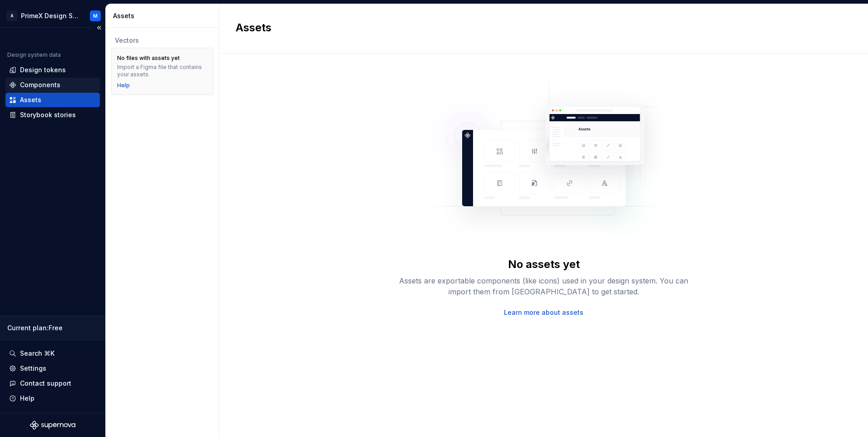 This screenshot has height=437, width=868. I want to click on a: Help, so click(124, 86).